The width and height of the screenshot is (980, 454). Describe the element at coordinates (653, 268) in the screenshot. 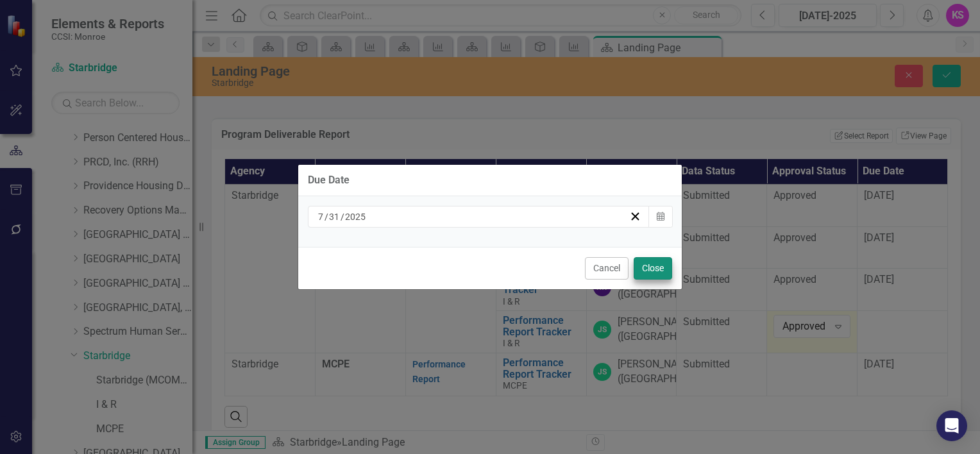

I see `button: Close` at that location.